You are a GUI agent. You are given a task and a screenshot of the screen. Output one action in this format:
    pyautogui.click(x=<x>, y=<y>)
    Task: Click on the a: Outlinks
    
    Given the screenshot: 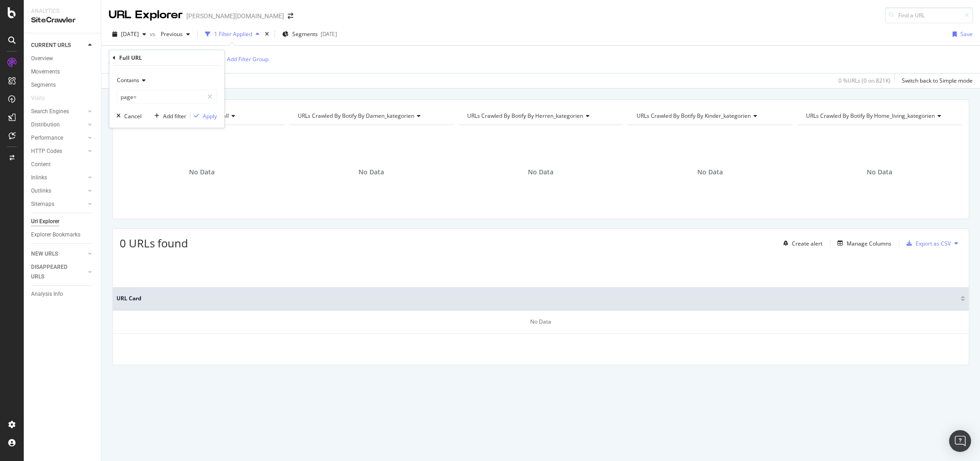 What is the action you would take?
    pyautogui.click(x=58, y=191)
    